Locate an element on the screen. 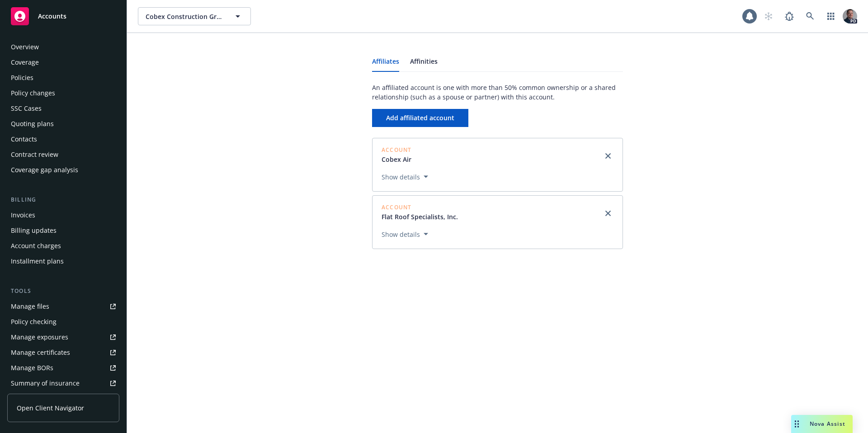  div: Manage BORs is located at coordinates (32, 368).